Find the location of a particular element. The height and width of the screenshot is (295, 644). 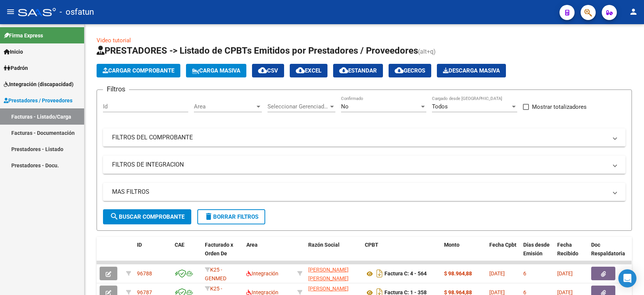

app-download-masive: Descarga masiva de comprobantes (adjuntos) is located at coordinates (471, 70).